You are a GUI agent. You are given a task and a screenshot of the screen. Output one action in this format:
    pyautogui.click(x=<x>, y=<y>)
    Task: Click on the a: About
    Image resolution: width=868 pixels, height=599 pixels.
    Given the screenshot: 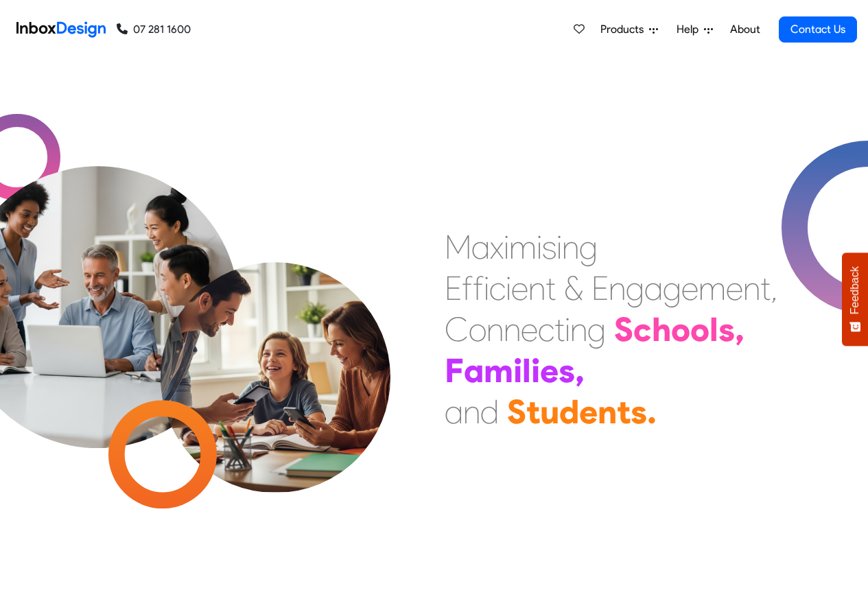 What is the action you would take?
    pyautogui.click(x=744, y=30)
    